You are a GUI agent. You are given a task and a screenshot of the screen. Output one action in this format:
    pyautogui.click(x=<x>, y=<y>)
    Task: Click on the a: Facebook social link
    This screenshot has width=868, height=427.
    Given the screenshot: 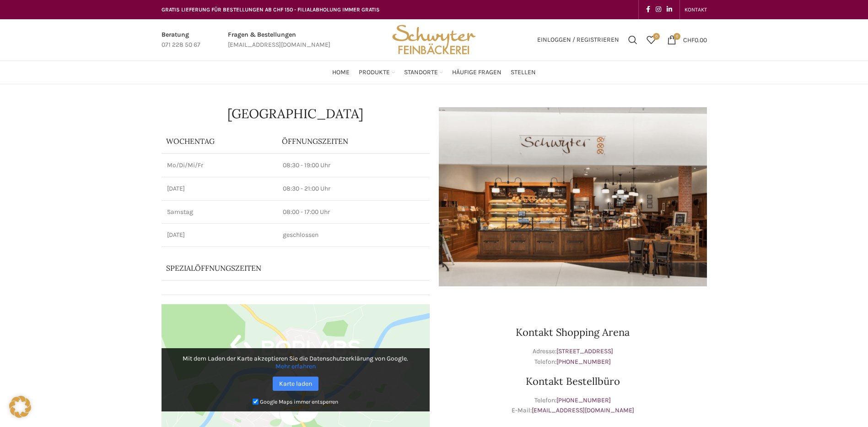 What is the action you would take?
    pyautogui.click(x=648, y=10)
    